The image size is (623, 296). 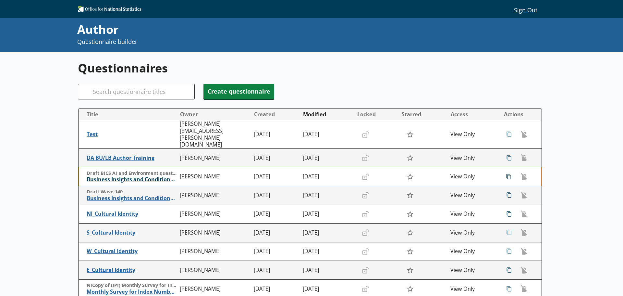 What do you see at coordinates (132, 285) in the screenshot?
I see `span: NICopy of (IPI) Monthly Survey for Index Numbers of Import Prices - Price Quotation Return` at bounding box center [132, 285].